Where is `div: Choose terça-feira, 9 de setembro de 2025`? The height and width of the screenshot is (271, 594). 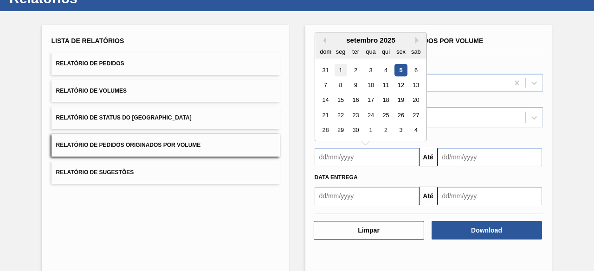 div: Choose terça-feira, 9 de setembro de 2025 is located at coordinates (355, 85).